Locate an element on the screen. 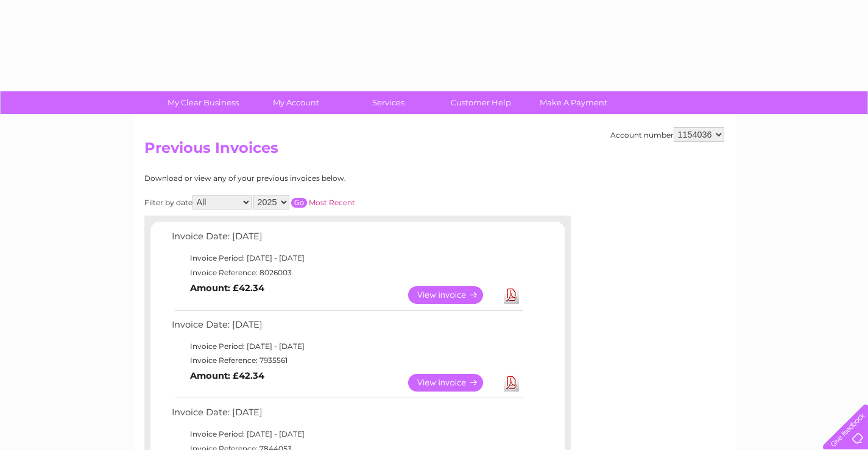 This screenshot has width=868, height=450. a: Services is located at coordinates (388, 102).